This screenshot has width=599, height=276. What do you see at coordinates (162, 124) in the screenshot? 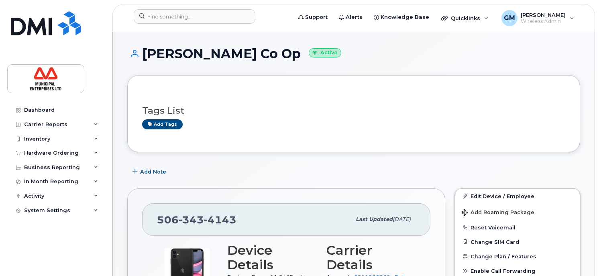
I see `a: Add tags` at bounding box center [162, 124].